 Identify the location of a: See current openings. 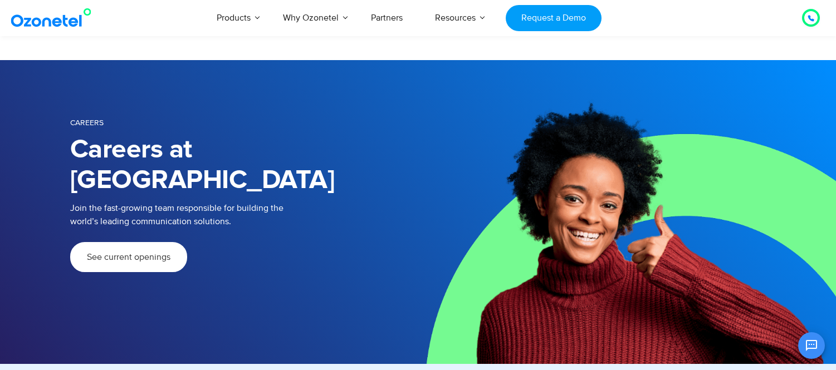
(129, 257).